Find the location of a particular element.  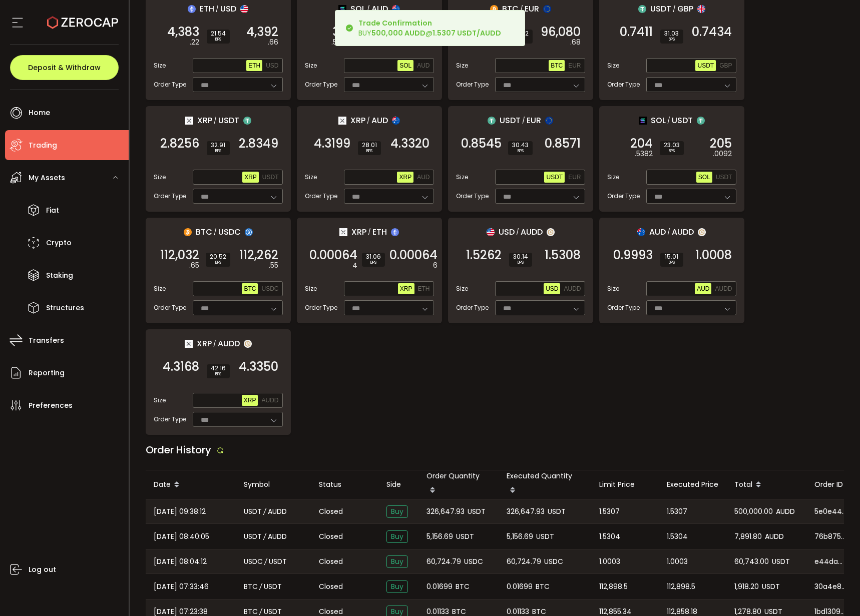

img: usdc_portfolio.svg is located at coordinates (249, 232).